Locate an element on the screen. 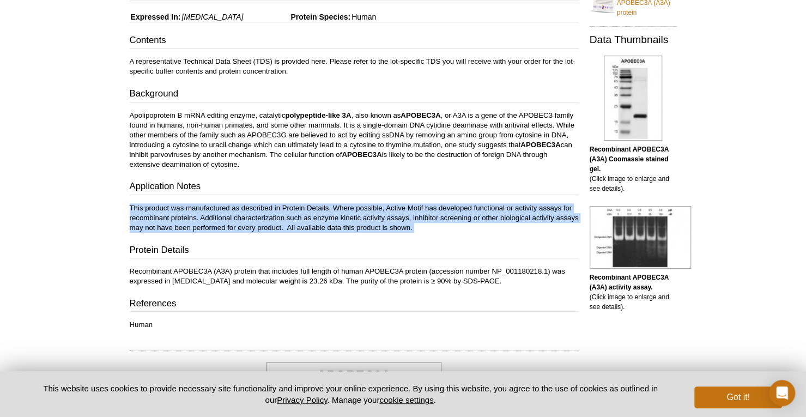 The image size is (806, 417). h3: References is located at coordinates (354, 305).